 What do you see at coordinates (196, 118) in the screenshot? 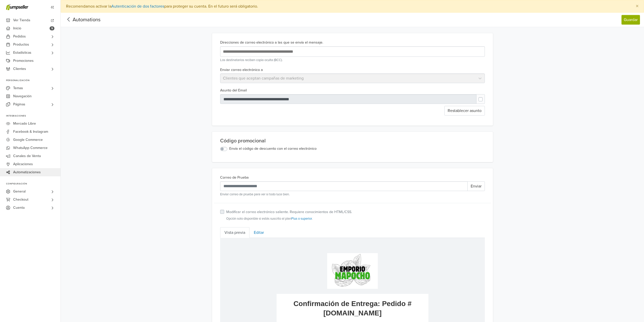
I see `strong: Creado` at bounding box center [196, 118].